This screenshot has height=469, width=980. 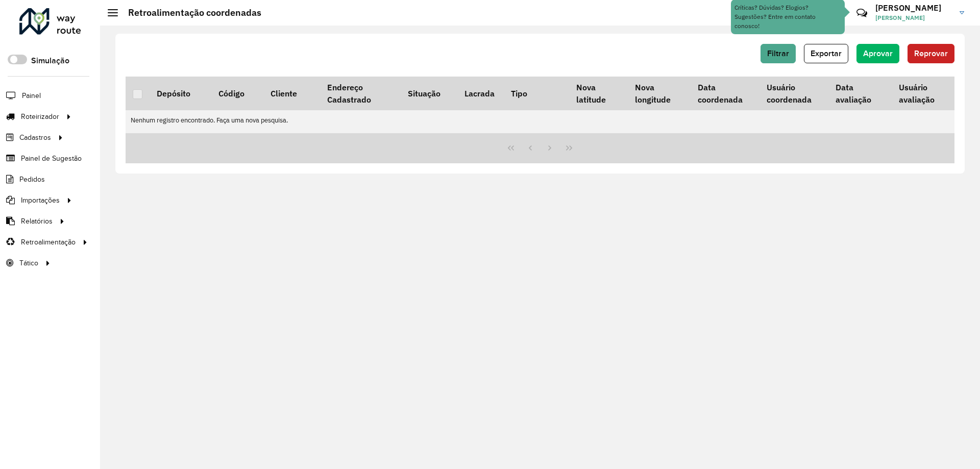 I want to click on th: Tipo, so click(x=529, y=93).